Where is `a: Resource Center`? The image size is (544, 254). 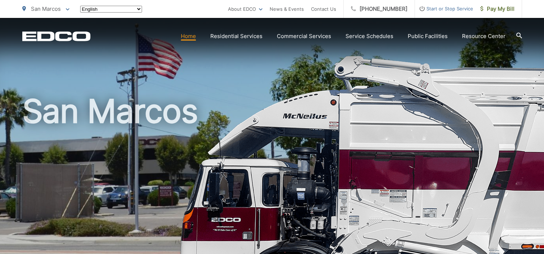 a: Resource Center is located at coordinates (483, 36).